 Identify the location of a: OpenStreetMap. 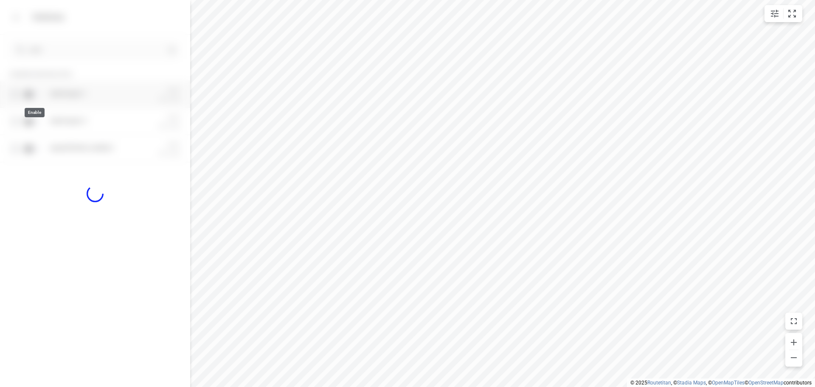
(766, 382).